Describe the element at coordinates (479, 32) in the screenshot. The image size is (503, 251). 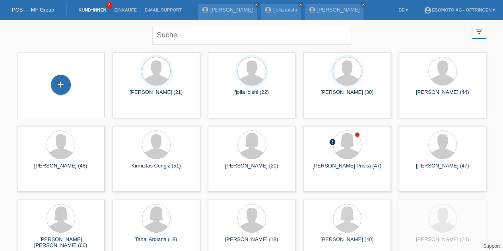
I see `i: filter_list` at that location.